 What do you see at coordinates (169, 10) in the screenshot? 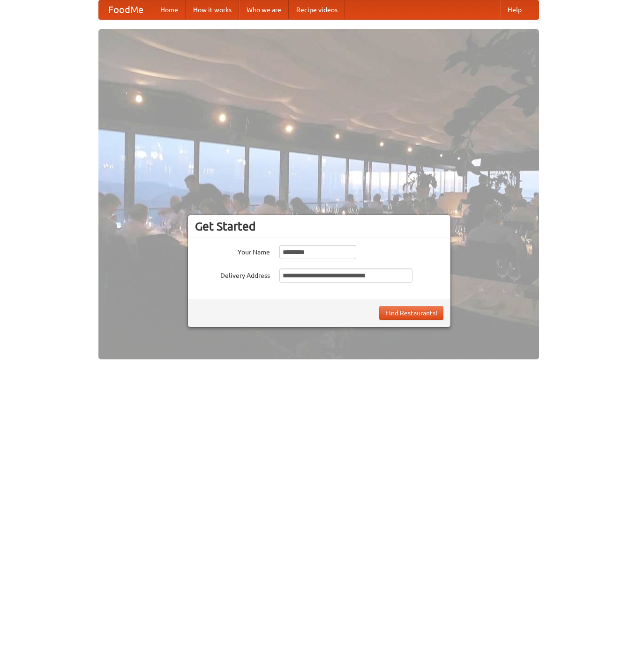
I see `a: Home` at bounding box center [169, 10].